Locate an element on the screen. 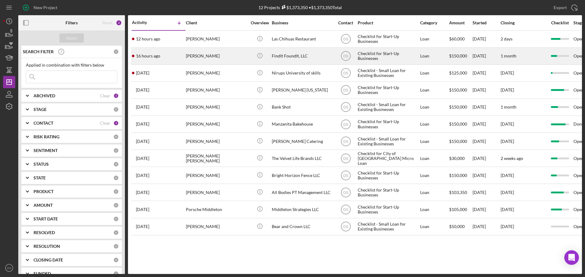 The image size is (585, 277). span: $125,000 is located at coordinates (458, 73).